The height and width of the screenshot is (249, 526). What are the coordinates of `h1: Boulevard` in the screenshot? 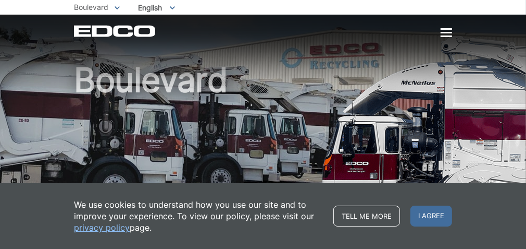 It's located at (263, 145).